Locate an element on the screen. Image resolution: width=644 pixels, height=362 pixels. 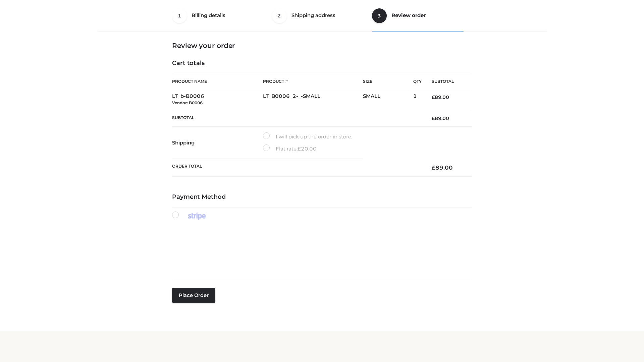
td: SMALL is located at coordinates (388, 99).